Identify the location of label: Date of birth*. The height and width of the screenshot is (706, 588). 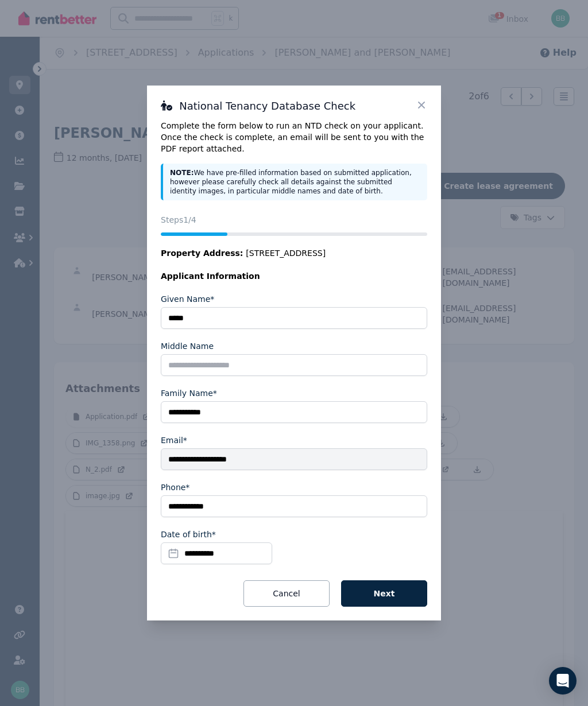
(188, 535).